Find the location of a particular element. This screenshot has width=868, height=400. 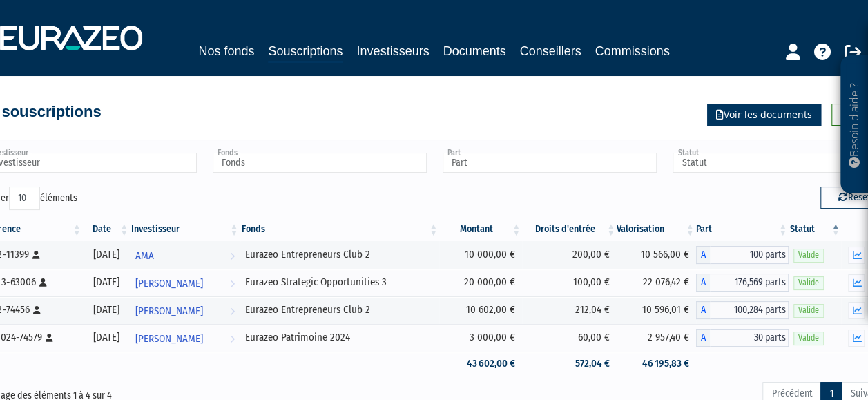

td: 10 602,00 € is located at coordinates (481, 310).